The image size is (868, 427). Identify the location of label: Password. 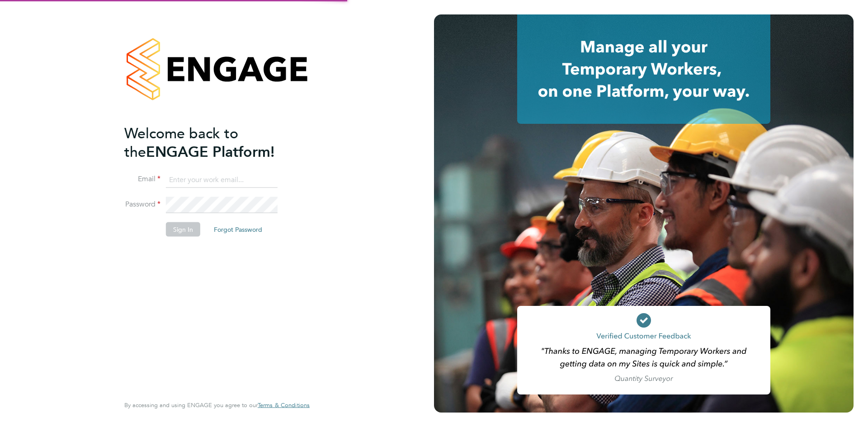
(143, 204).